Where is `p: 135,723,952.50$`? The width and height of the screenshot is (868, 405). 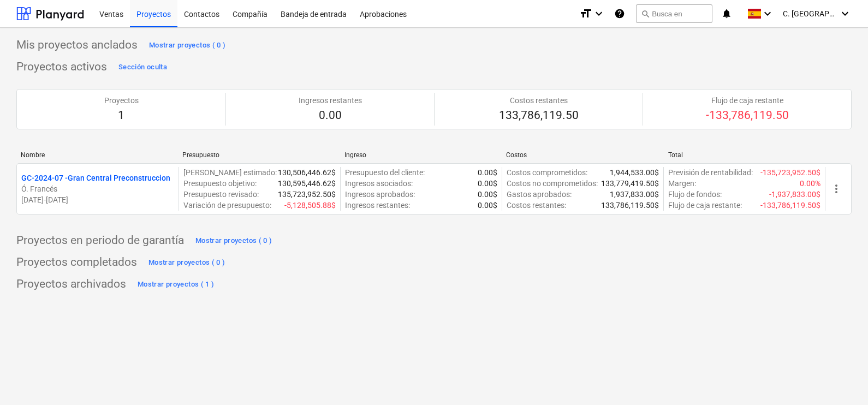
p: 135,723,952.50$ is located at coordinates (307, 194).